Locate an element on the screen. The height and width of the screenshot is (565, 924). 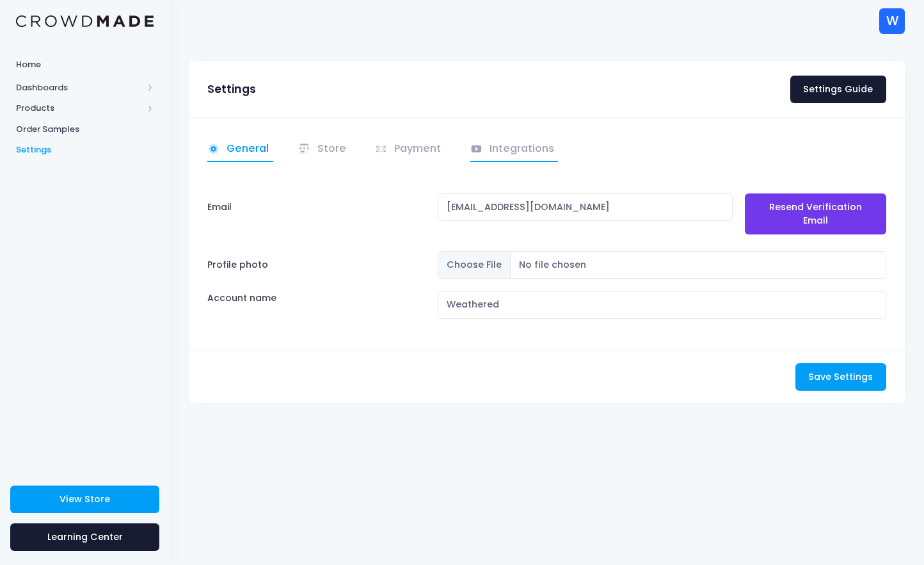
div: W is located at coordinates (892, 21).